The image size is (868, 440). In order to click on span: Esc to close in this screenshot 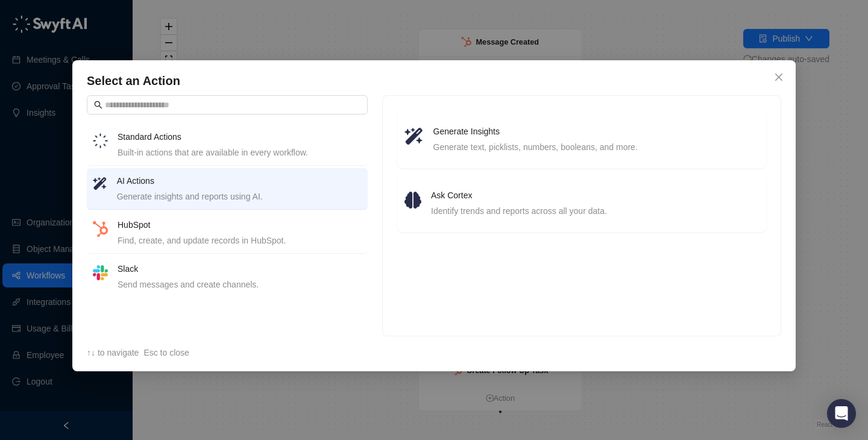, I will do `click(165, 353)`.